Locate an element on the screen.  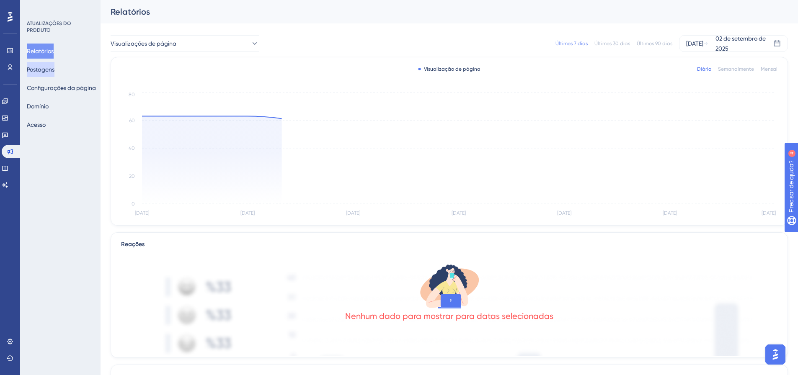
font: Semanalmente is located at coordinates (736, 69).